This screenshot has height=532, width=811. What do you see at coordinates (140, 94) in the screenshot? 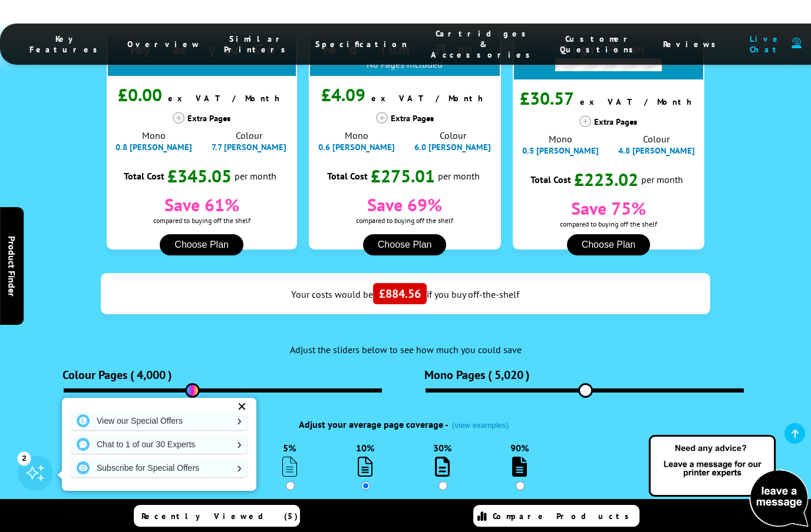
I see `span: £0.00` at bounding box center [140, 94].